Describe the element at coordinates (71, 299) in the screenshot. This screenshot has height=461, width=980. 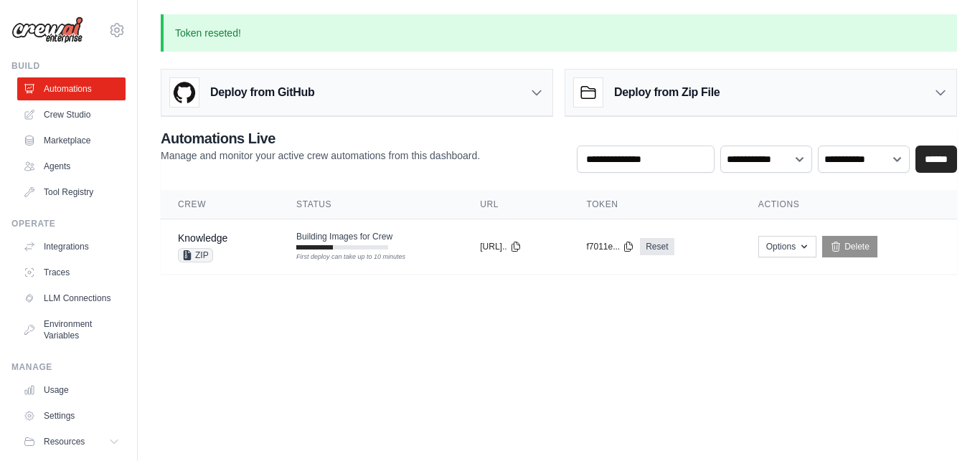
I see `a: LLM Connections` at that location.